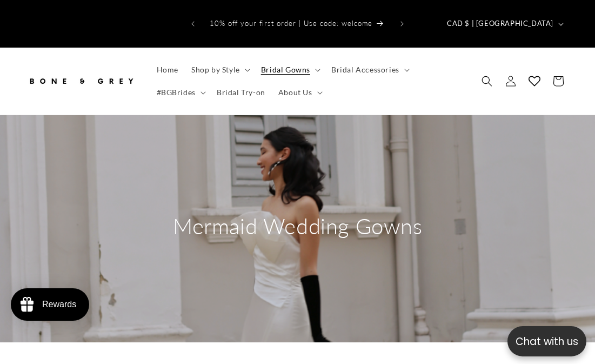 The width and height of the screenshot is (595, 364). I want to click on a: Bone and Grey Bridal, so click(81, 81).